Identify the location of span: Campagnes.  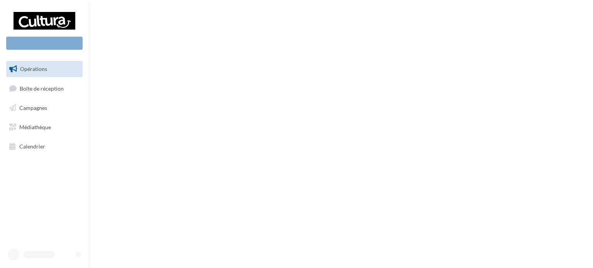
(33, 108).